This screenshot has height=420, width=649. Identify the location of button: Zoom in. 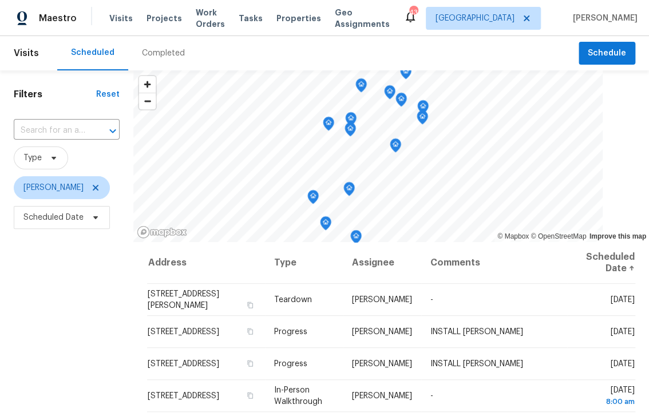
(147, 84).